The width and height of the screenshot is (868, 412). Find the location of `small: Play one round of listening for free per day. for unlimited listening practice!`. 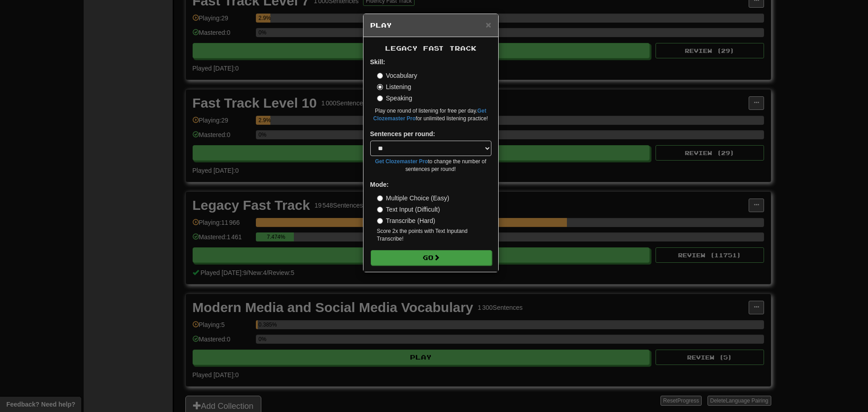

small: Play one round of listening for free per day. for unlimited listening practice! is located at coordinates (431, 115).